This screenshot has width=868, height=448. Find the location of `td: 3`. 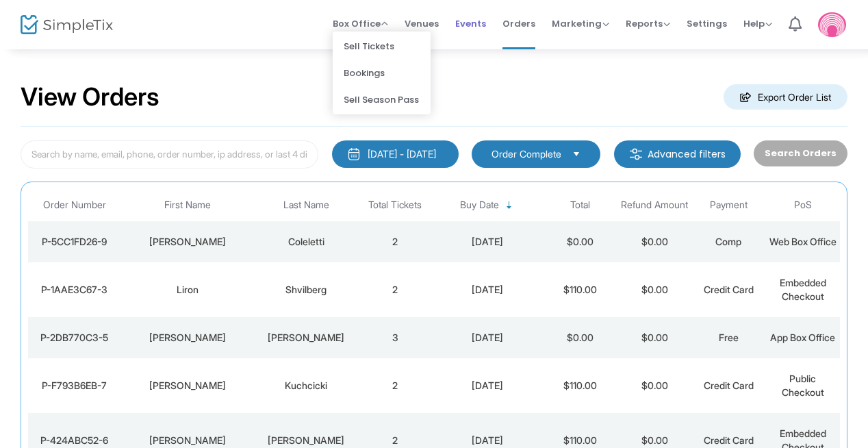

td: 3 is located at coordinates (395, 337).